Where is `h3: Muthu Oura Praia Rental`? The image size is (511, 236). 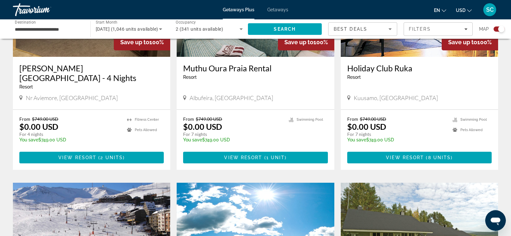 h3: Muthu Oura Praia Rental is located at coordinates (255, 68).